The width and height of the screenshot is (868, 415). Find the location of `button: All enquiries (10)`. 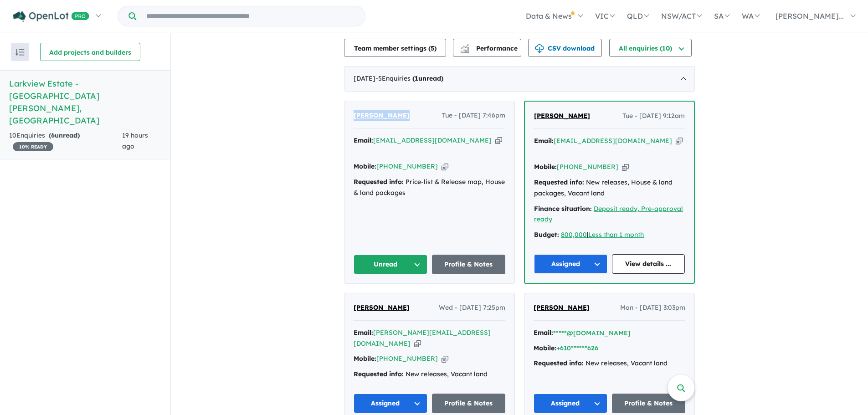

button: All enquiries (10) is located at coordinates (650, 48).